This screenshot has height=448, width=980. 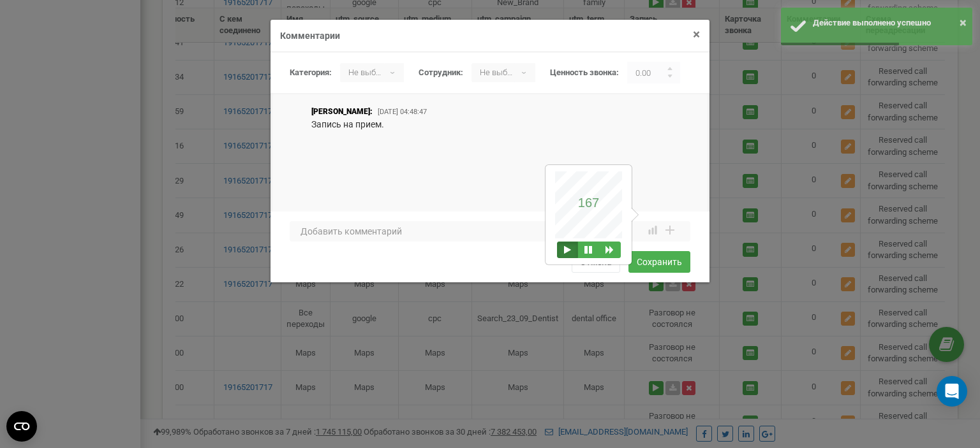 What do you see at coordinates (589, 203) in the screenshot?
I see `p: 167` at bounding box center [589, 203].